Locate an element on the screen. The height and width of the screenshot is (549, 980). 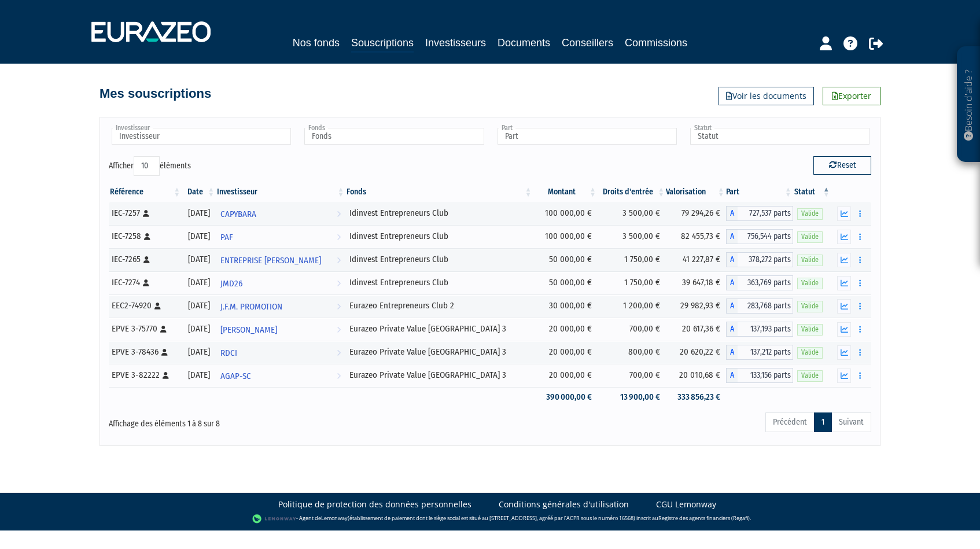
div: IEC-7265 is located at coordinates (145, 259).